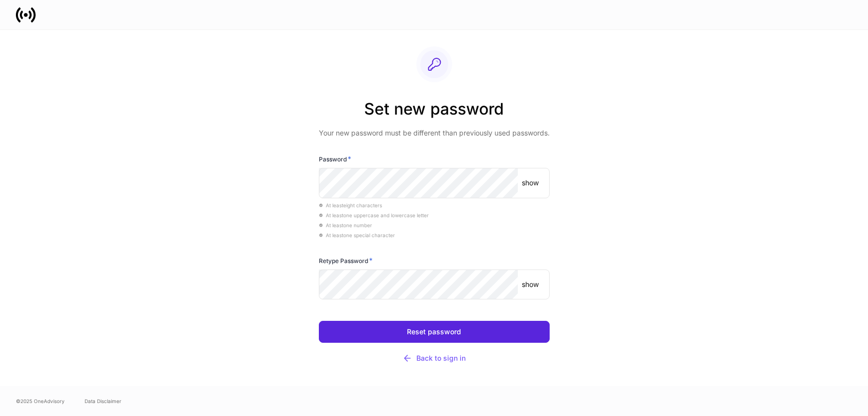 The image size is (868, 416). Describe the element at coordinates (434, 133) in the screenshot. I see `p: Your new password must be different than previously used passwords.` at that location.